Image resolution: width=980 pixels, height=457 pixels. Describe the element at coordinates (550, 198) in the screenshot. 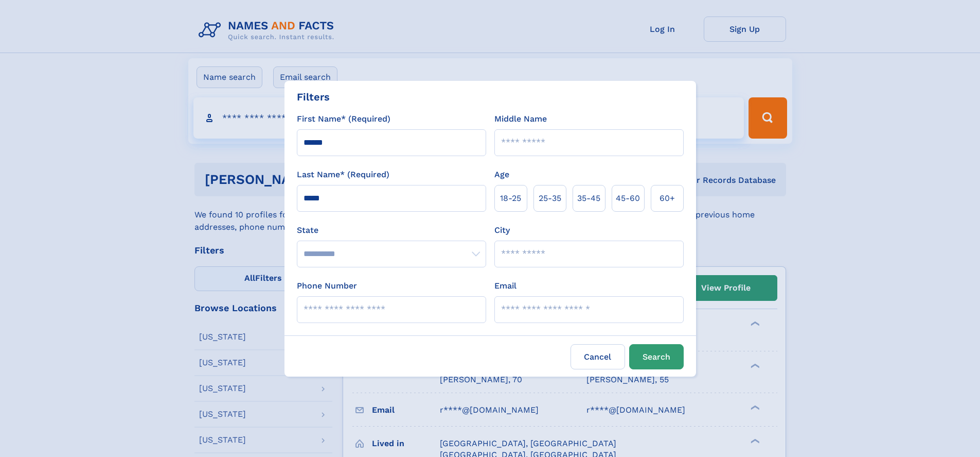

I see `span: 25‑35` at that location.